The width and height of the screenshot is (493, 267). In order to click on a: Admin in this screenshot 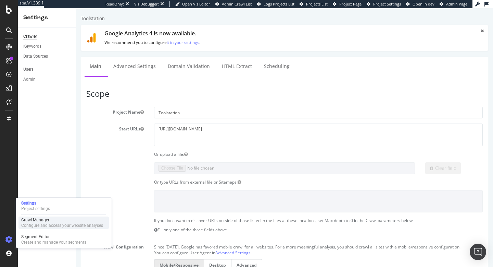, I will do `click(47, 79)`.